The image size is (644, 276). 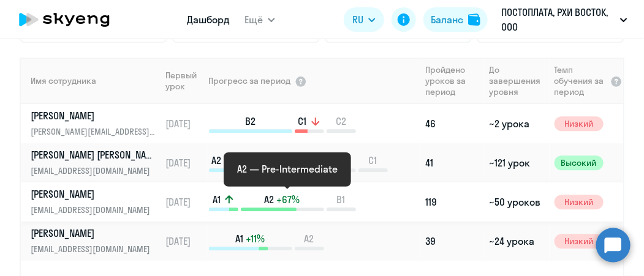 What do you see at coordinates (453, 241) in the screenshot?
I see `td: 39` at bounding box center [453, 241].